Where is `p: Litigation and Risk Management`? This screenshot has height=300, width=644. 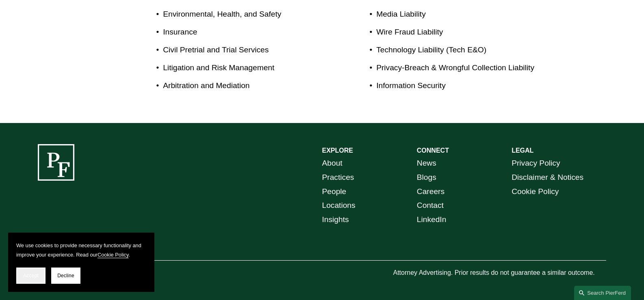 p: Litigation and Risk Management is located at coordinates (242, 68).